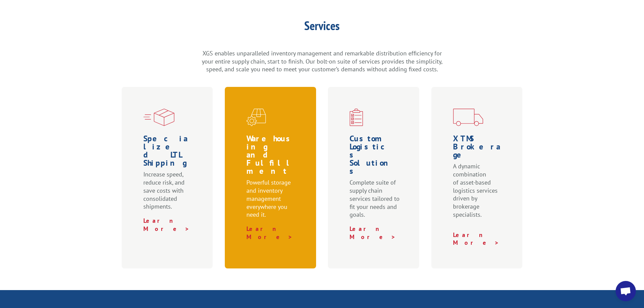 This screenshot has width=644, height=308. Describe the element at coordinates (159, 118) in the screenshot. I see `img: xgs-icon-specialized-ltl-red` at that location.